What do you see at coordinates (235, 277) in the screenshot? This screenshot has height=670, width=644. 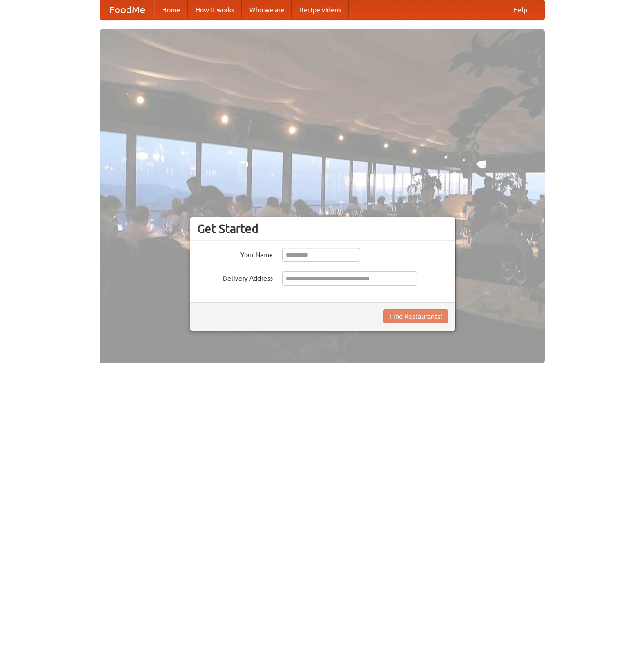 I see `label: Delivery Address` at bounding box center [235, 277].